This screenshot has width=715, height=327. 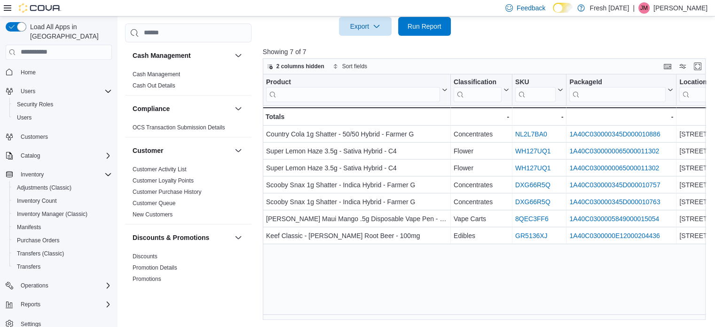 I want to click on button: Home, so click(x=59, y=72).